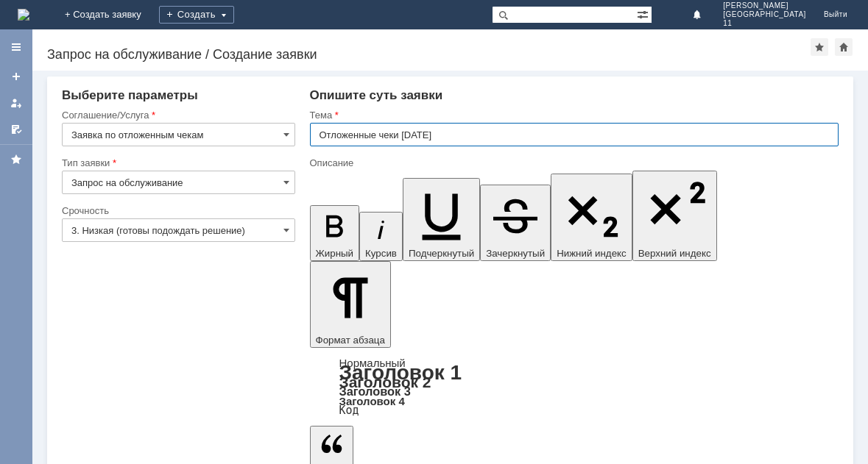  I want to click on span: Опишите суть заявки, so click(376, 95).